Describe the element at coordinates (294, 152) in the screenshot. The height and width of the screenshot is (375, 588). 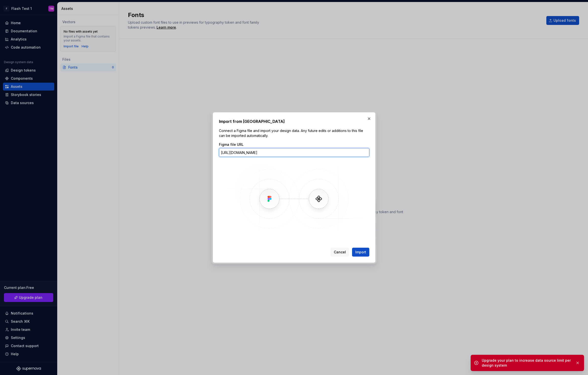
I see `input: https://figma.com/file/...` at that location.